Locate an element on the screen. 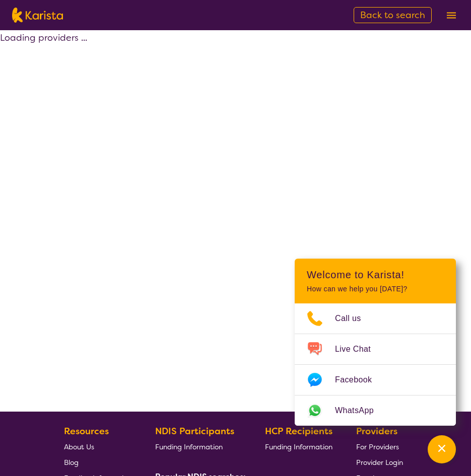  span: Facebook is located at coordinates (360, 380).